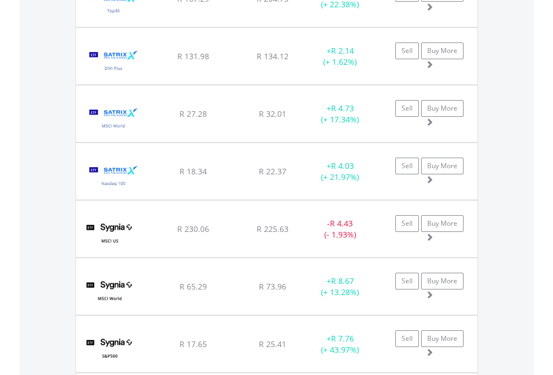  What do you see at coordinates (272, 113) in the screenshot?
I see `span: R 32.01` at bounding box center [272, 113].